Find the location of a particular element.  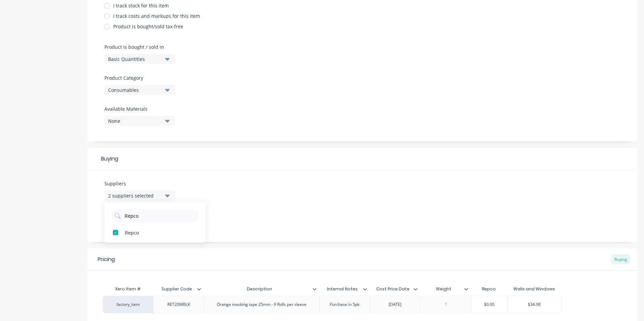

div: I track stock for this item is located at coordinates (141, 5).